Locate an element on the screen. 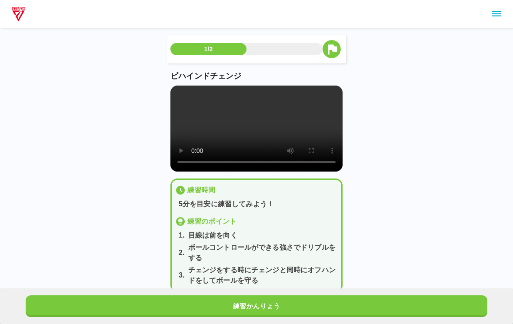  p: 練習時間 is located at coordinates (201, 190).